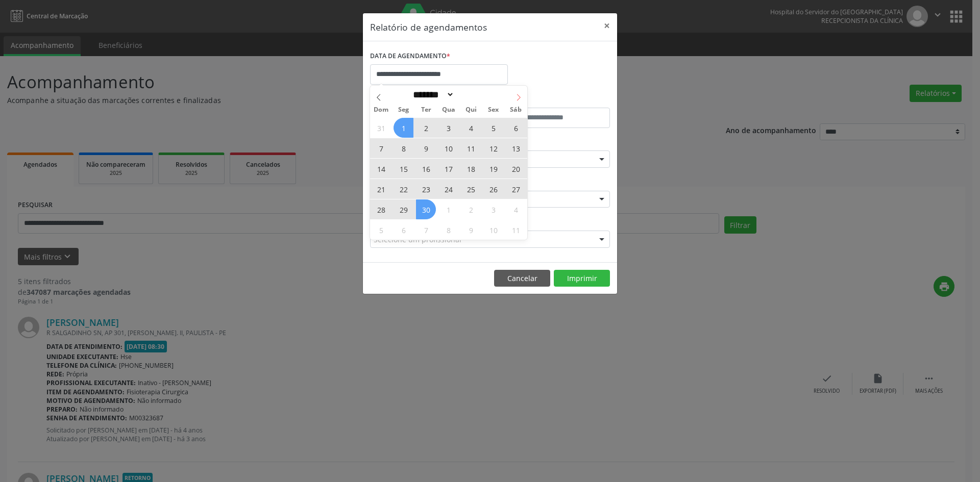  Describe the element at coordinates (380, 209) in the screenshot. I see `span: Setembro 28, 2025` at that location.